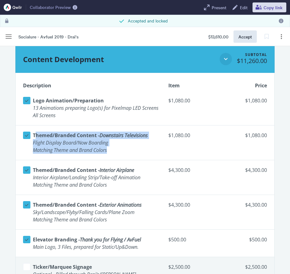  I want to click on span: Elevator Branding -, so click(56, 240).